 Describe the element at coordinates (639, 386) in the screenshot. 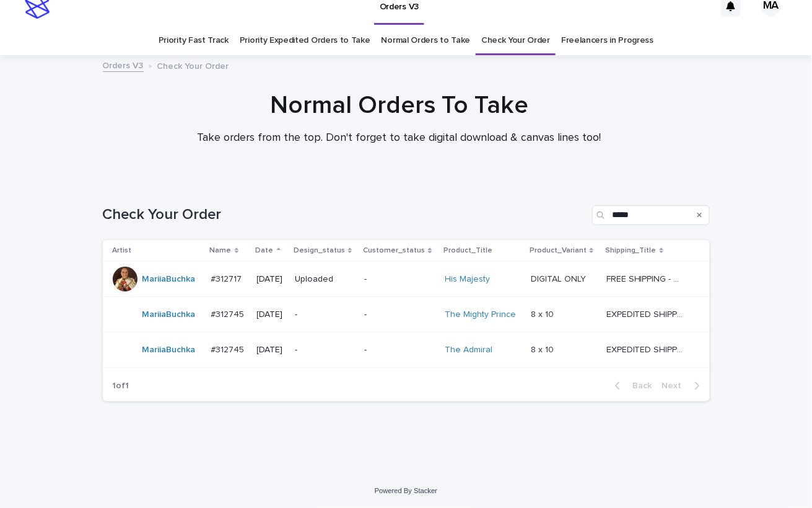

I see `span: Back` at that location.